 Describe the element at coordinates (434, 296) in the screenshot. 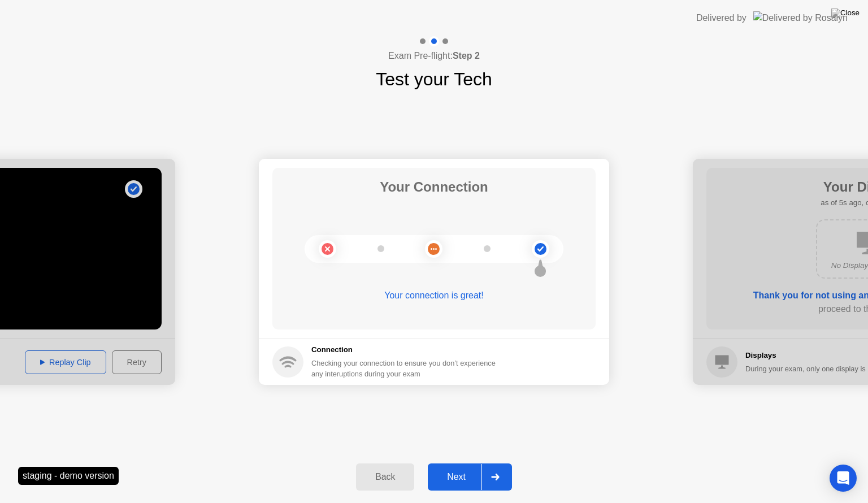

I see `div: Your connection is great!` at that location.